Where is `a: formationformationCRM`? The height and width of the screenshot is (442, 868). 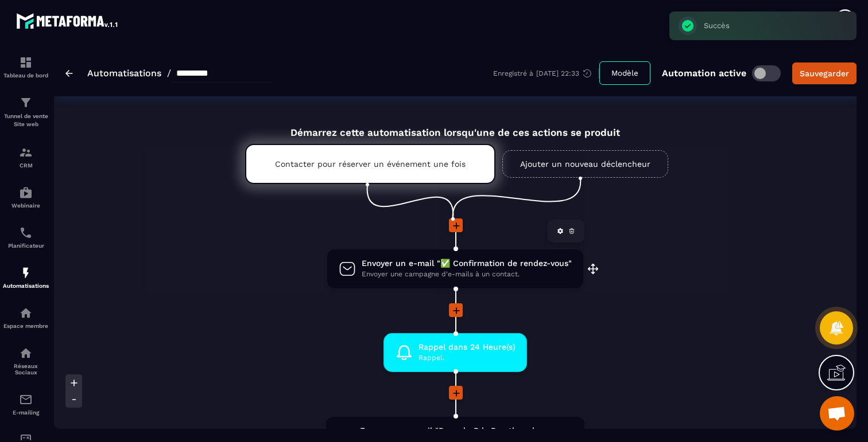 a: formationformationCRM is located at coordinates (26, 157).